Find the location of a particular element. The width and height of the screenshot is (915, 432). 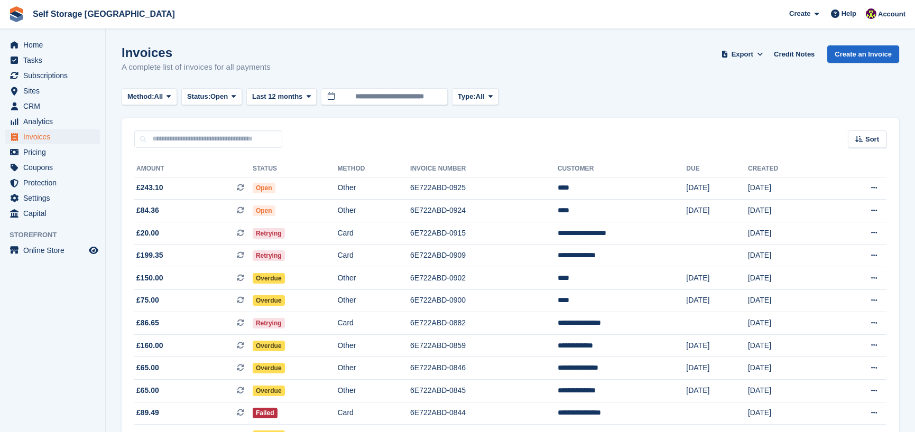

span: Online Store is located at coordinates (55, 251).